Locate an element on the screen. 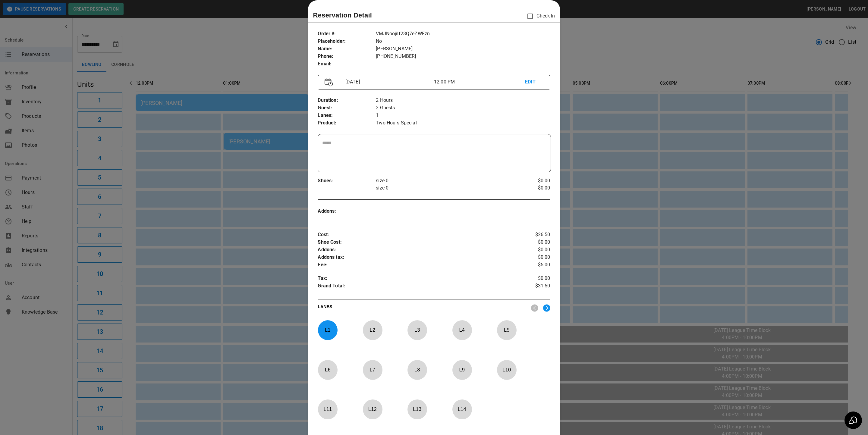 This screenshot has height=435, width=868. p: L 6 is located at coordinates (328, 370).